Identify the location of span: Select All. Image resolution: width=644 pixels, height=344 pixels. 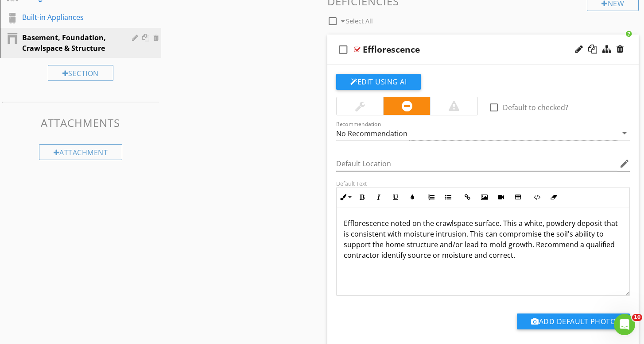
(359, 21).